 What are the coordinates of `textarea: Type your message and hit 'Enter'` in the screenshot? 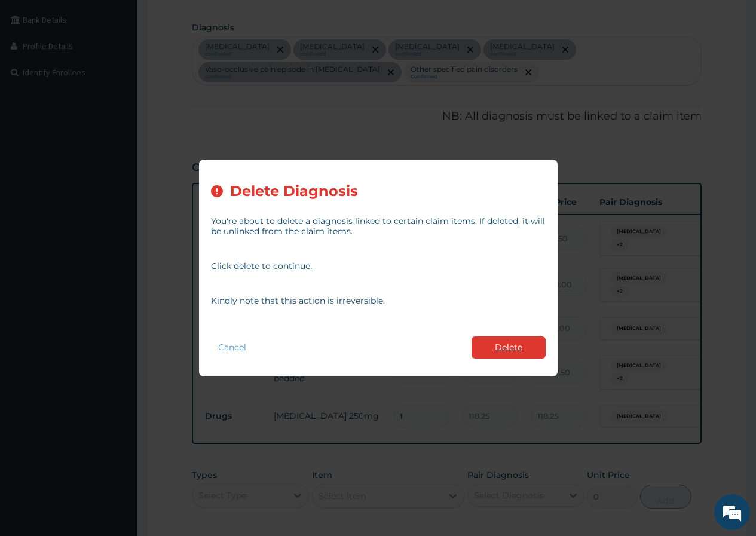 It's located at (117, 347).